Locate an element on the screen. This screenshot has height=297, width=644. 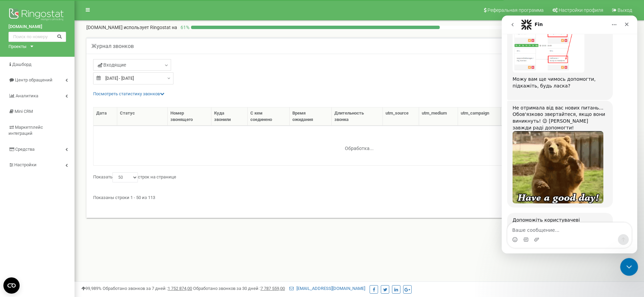
span: Аналитика is located at coordinates (27, 96).